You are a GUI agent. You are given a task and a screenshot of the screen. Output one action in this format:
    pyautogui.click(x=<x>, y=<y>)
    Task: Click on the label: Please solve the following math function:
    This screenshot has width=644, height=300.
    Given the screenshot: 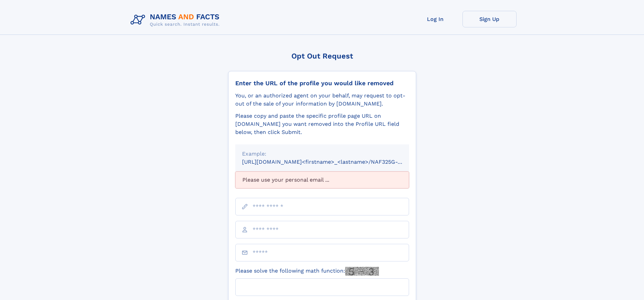 What is the action you would take?
    pyautogui.click(x=307, y=271)
    